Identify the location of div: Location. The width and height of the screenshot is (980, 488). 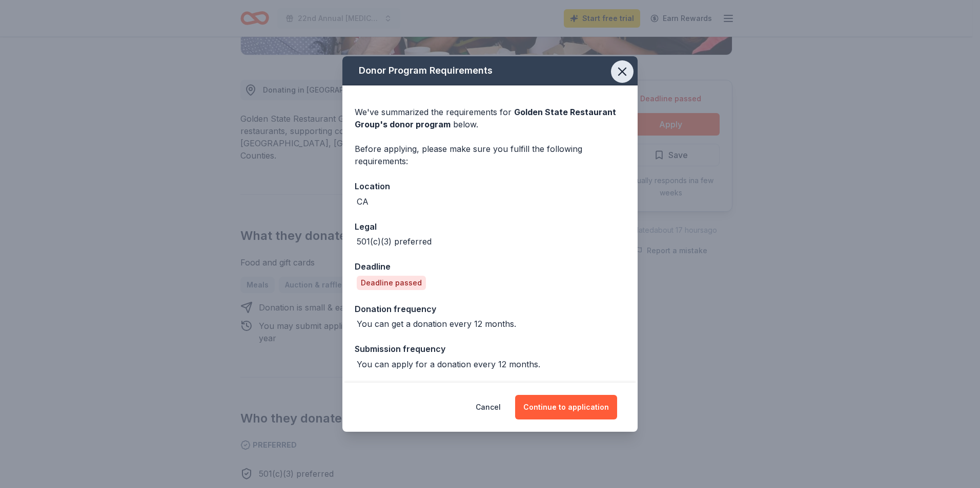
(490, 187).